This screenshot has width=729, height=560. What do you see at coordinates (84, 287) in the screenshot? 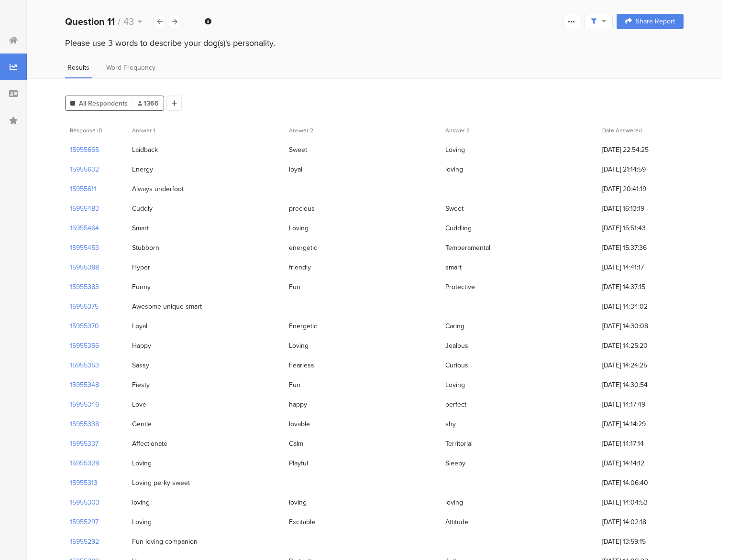
I see `section: 15955383` at bounding box center [84, 287].